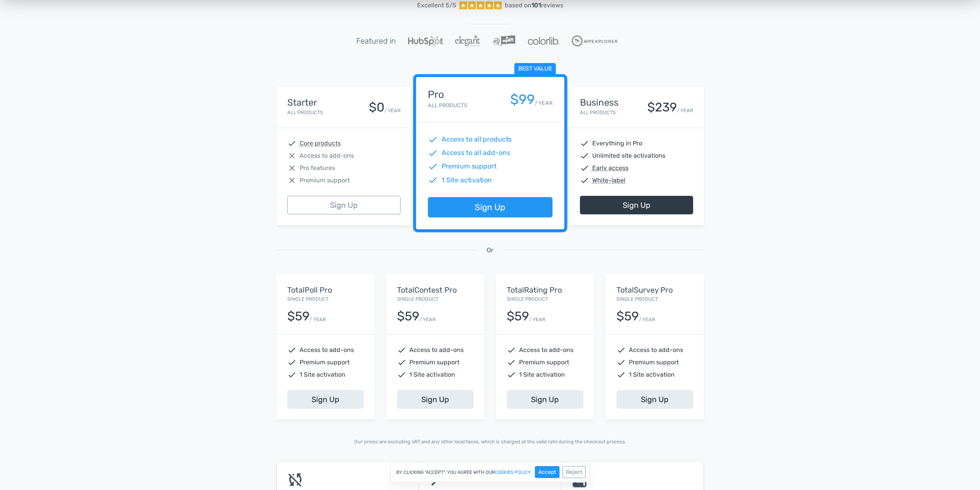 This screenshot has width=980, height=490. Describe the element at coordinates (617, 143) in the screenshot. I see `span: Everything in Pro` at that location.